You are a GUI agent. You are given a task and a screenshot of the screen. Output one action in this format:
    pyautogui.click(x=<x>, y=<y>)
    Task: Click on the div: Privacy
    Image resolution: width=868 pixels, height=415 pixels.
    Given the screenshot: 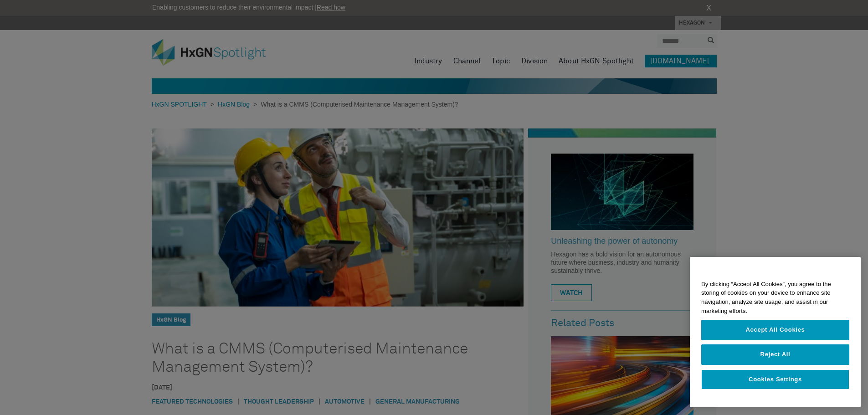 What is the action you would take?
    pyautogui.click(x=775, y=332)
    